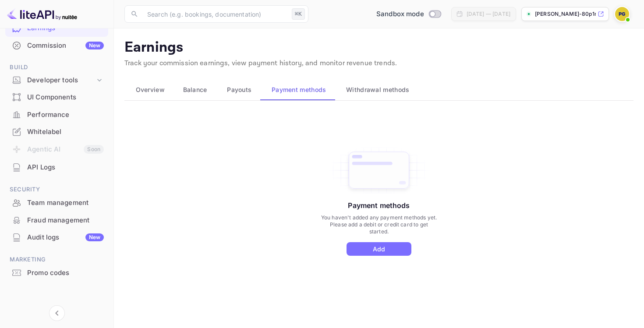 This screenshot has width=644, height=328. Describe the element at coordinates (65, 45) in the screenshot. I see `div: Commission` at that location.